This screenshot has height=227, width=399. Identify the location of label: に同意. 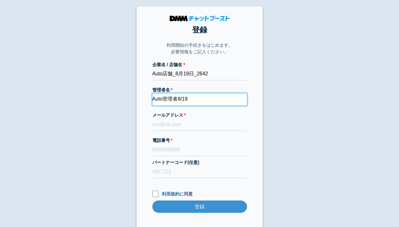
(199, 194).